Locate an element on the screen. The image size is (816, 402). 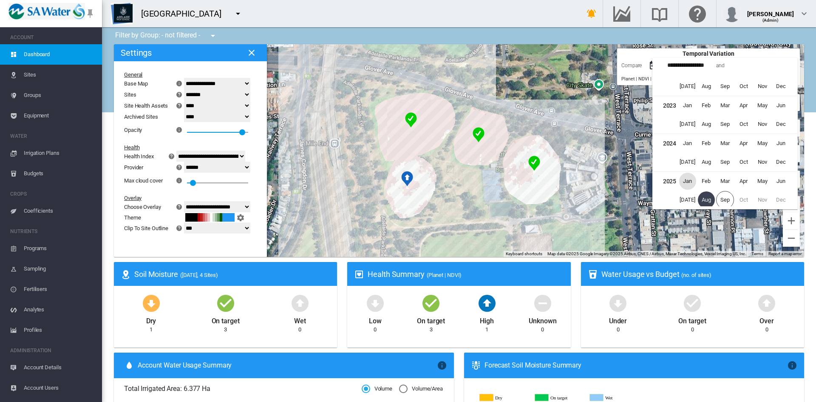
td: June 2025 is located at coordinates (785, 181).